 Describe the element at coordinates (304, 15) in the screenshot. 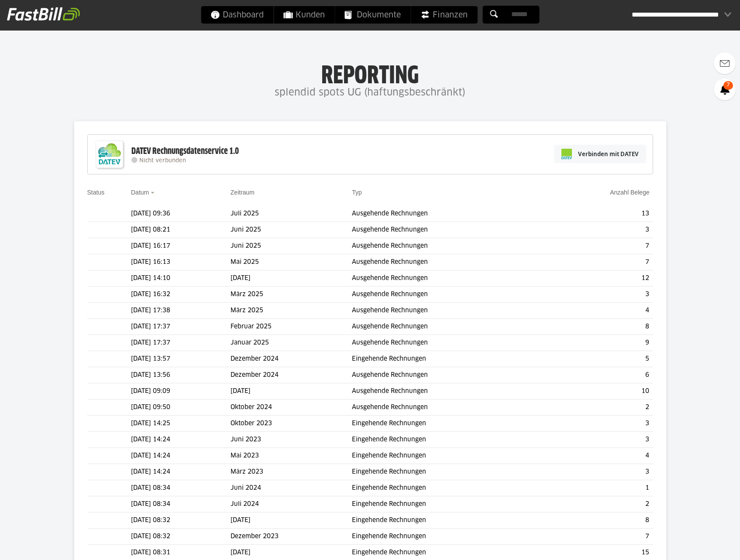

I see `span: Kunden` at that location.